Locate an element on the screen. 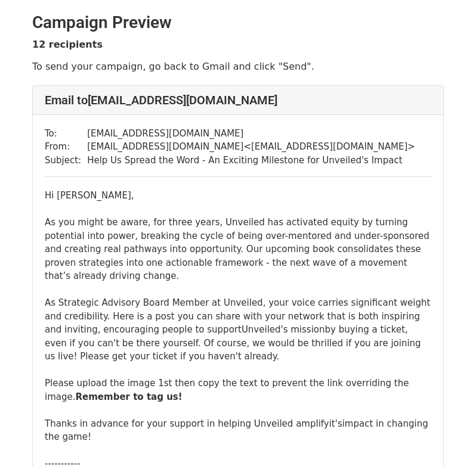 This screenshot has width=476, height=466. b: Remember to tag us! is located at coordinates (129, 397).